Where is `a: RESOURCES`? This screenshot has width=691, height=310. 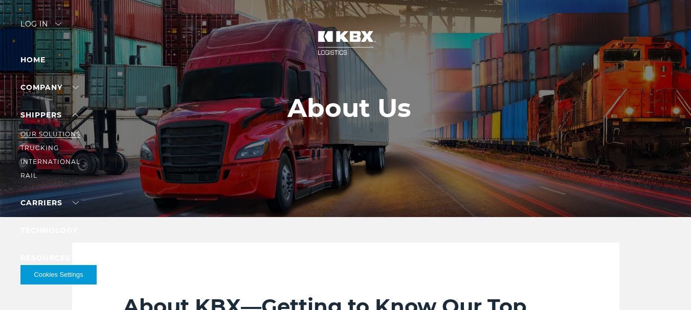 a: RESOURCES is located at coordinates (54, 258).